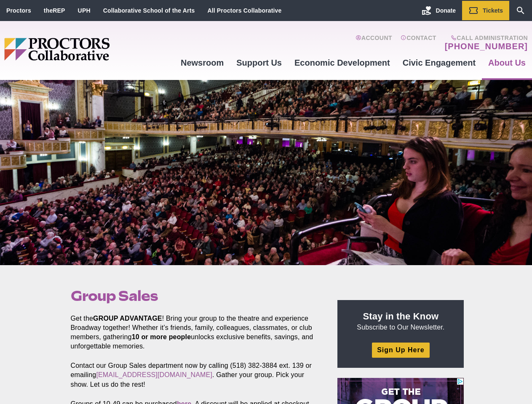 The height and width of the screenshot is (404, 532). I want to click on a: Tickets, so click(485, 10).